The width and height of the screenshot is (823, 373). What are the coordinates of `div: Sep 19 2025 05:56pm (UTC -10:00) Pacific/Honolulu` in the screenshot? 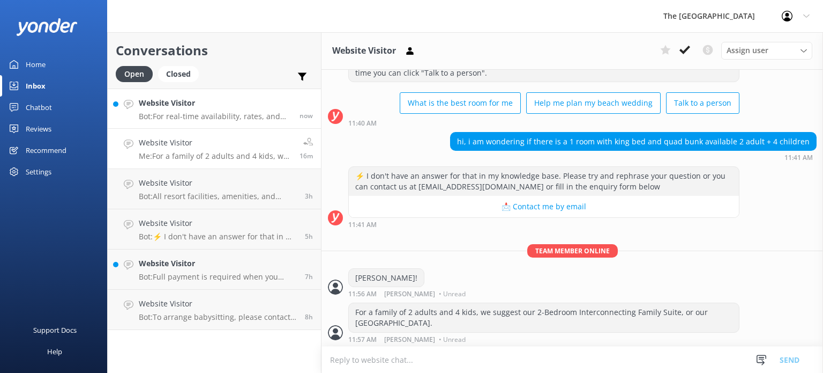 It's located at (408, 293).